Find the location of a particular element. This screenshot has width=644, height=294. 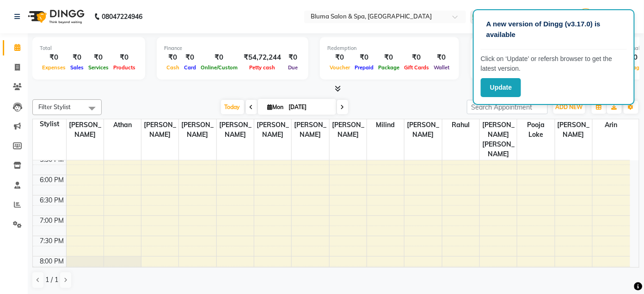

span: Products is located at coordinates (124, 67).